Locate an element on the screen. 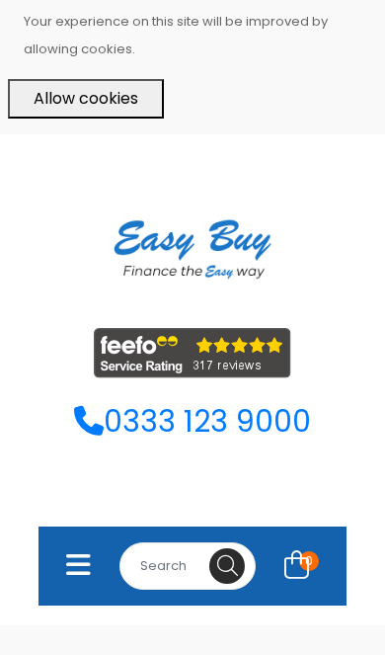 The width and height of the screenshot is (385, 655). a: 0 is located at coordinates (301, 566).